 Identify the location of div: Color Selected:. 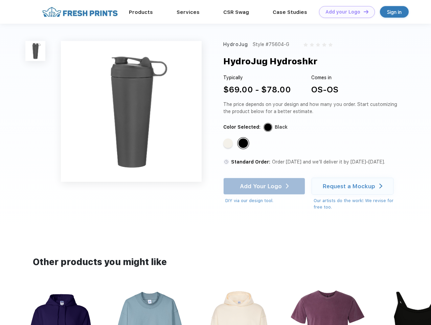
(242, 127).